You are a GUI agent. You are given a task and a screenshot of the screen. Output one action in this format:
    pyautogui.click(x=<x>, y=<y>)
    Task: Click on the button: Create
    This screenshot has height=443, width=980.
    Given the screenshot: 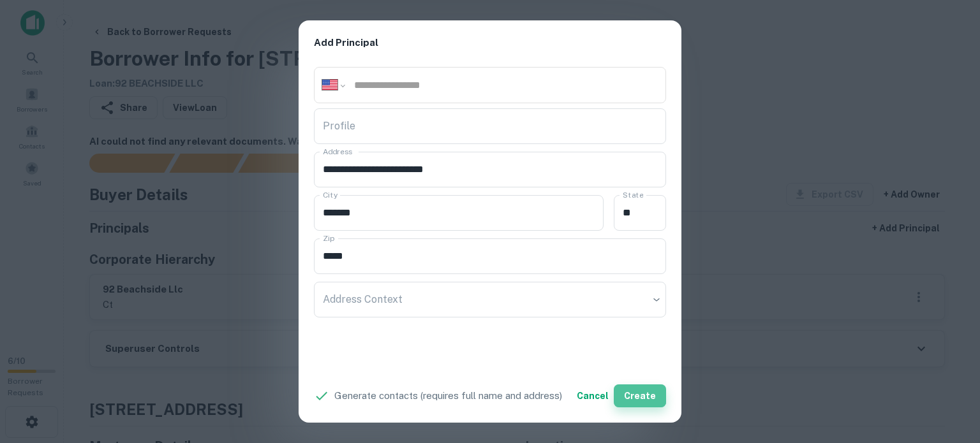 What is the action you would take?
    pyautogui.click(x=640, y=396)
    